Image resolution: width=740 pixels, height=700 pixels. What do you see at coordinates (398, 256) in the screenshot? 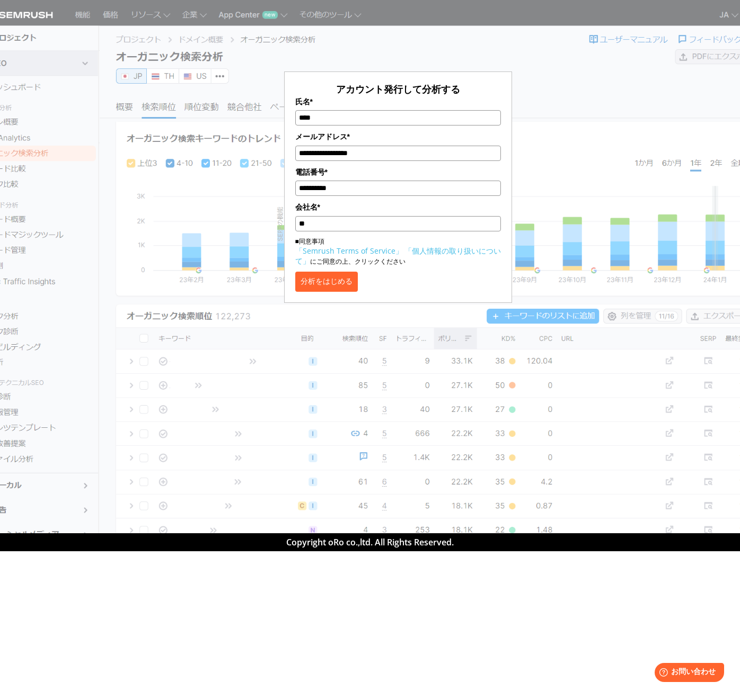
I see `a: 「個人情報の取り扱いについて」` at bounding box center [398, 256].